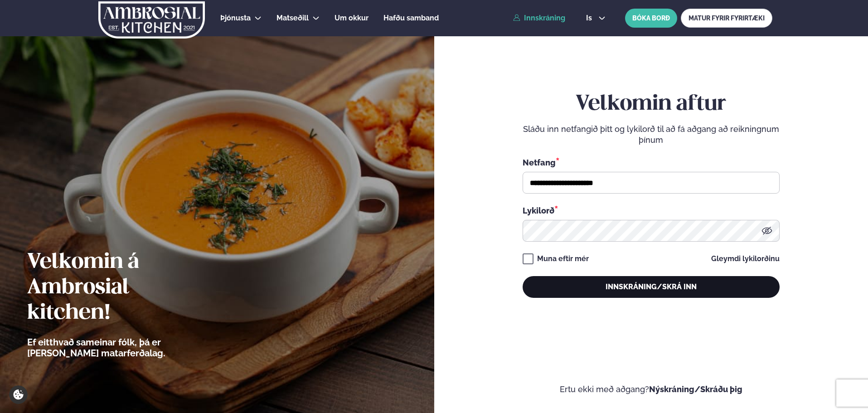  I want to click on a: Innskráning, so click(539, 19).